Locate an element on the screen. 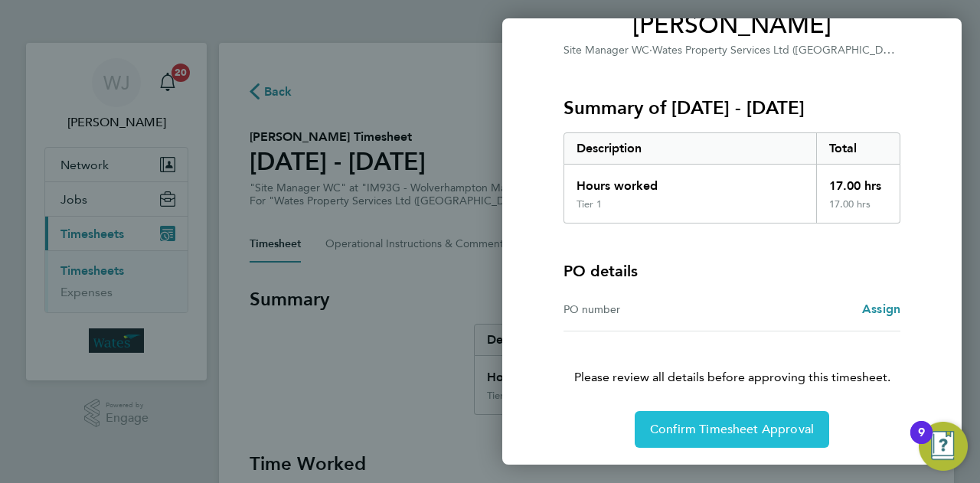 The height and width of the screenshot is (483, 980). a: Assign is located at coordinates (881, 309).